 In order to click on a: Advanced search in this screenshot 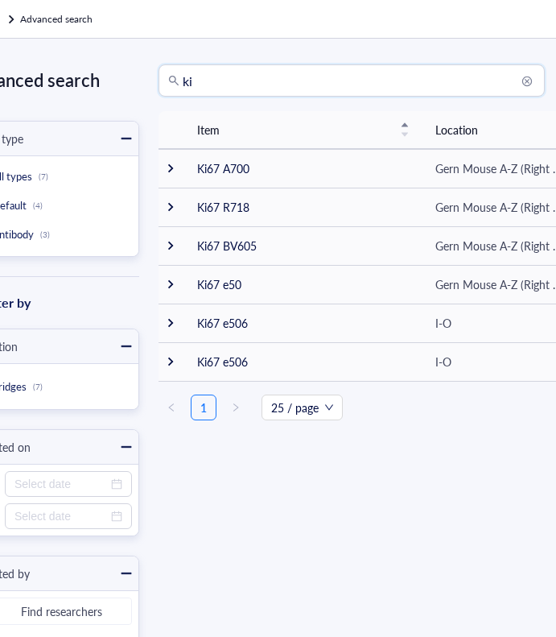, I will do `click(58, 19)`.